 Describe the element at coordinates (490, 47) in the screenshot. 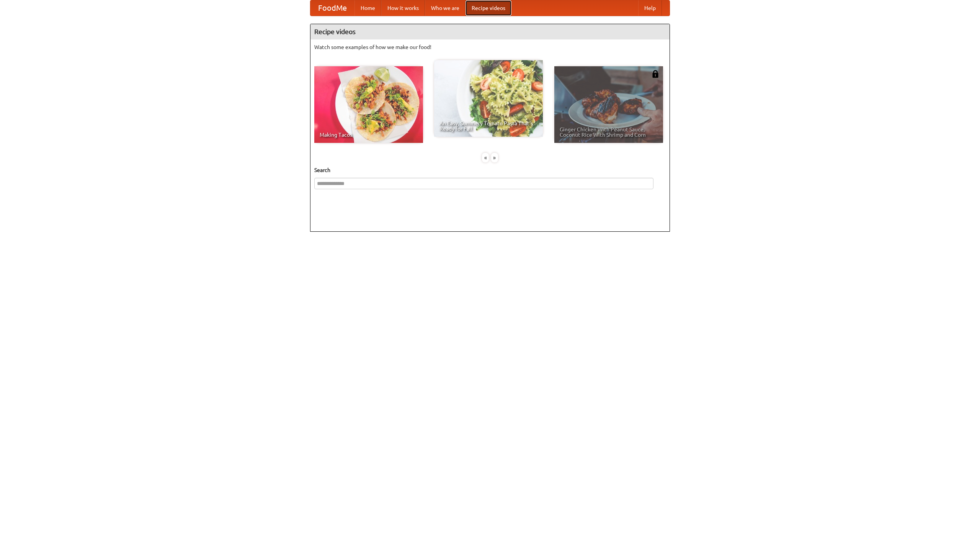

I see `p: Watch some examples of how we make our food!` at that location.